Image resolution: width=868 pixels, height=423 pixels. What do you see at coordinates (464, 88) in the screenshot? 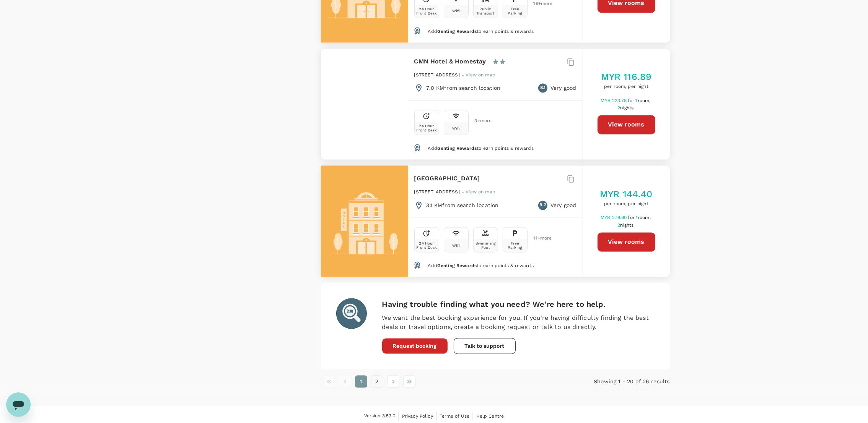
I see `p: 7.0 KM from search location` at bounding box center [464, 88].